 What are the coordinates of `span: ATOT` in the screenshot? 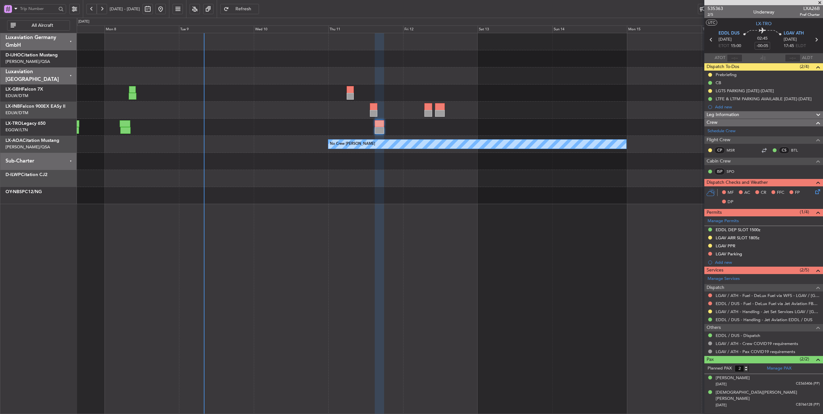 It's located at (720, 58).